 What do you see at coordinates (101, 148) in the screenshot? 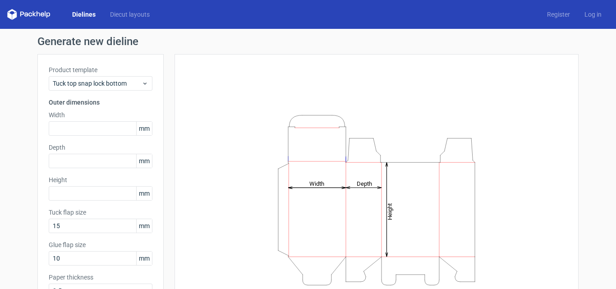
I see `label: Depth` at bounding box center [101, 148].